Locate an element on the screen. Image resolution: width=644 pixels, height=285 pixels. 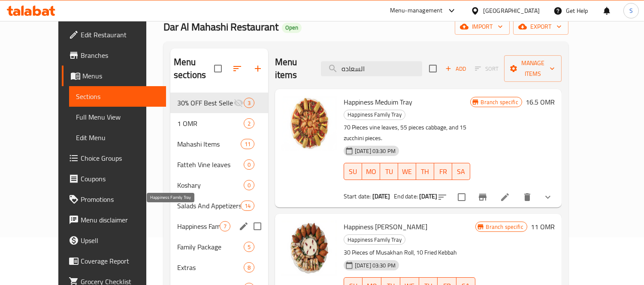
span: SA is located at coordinates (461, 171).